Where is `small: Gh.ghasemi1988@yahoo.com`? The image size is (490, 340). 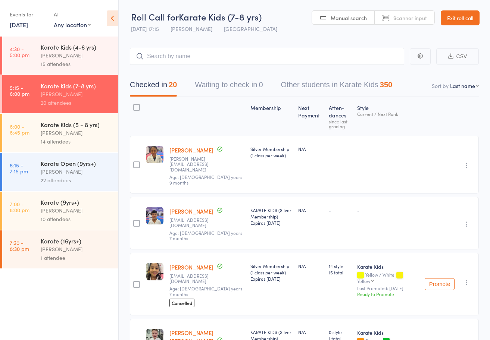
small: Gh.ghasemi1988@yahoo.com is located at coordinates (207, 223).